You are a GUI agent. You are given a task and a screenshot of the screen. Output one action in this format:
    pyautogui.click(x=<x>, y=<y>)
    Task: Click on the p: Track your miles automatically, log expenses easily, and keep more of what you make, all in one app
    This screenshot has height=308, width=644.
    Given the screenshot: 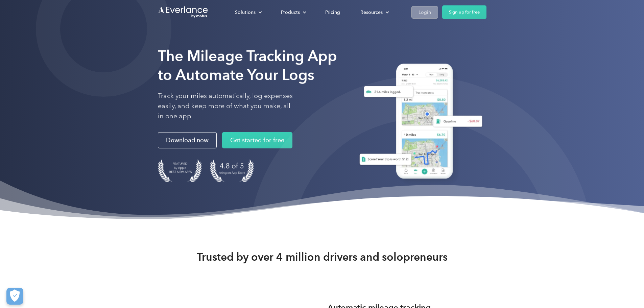 What is the action you would take?
    pyautogui.click(x=226, y=106)
    